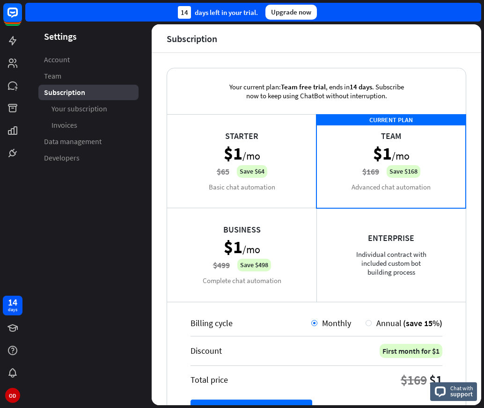  I want to click on span: Invoices, so click(64, 125).